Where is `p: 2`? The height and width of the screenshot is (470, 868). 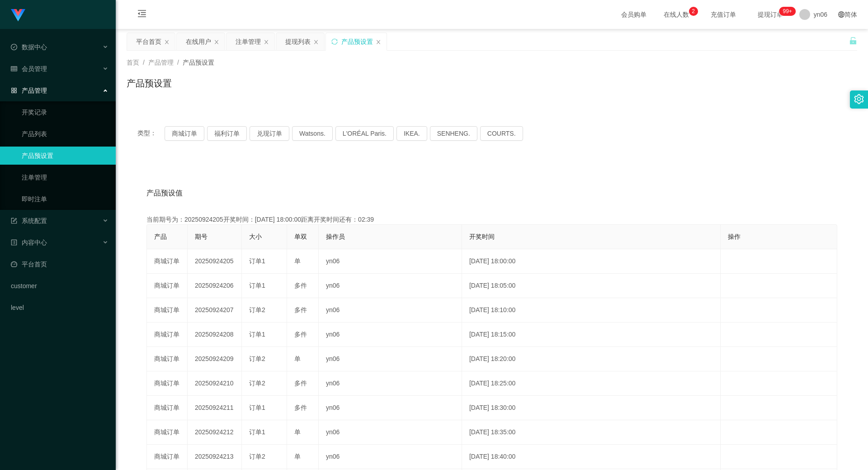
p: 2 is located at coordinates (693, 11).